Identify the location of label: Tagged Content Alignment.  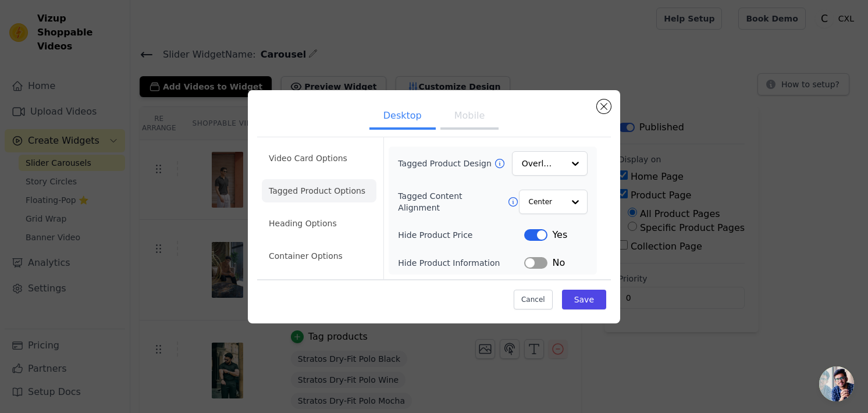
(452, 202).